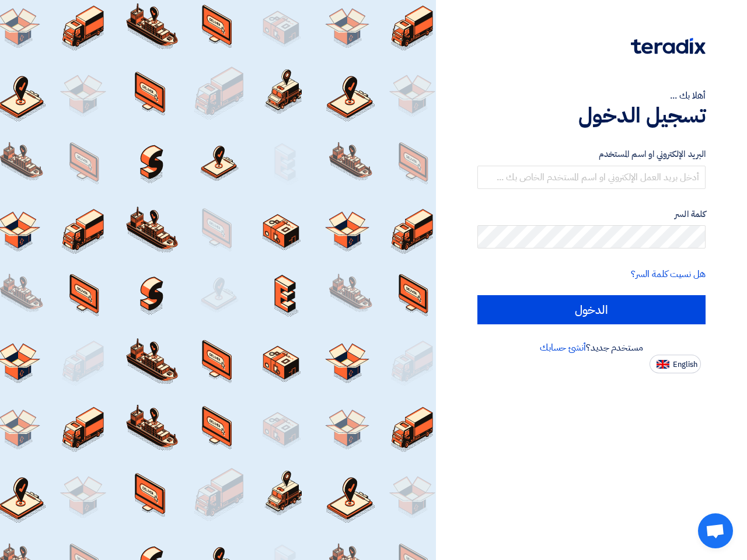 The height and width of the screenshot is (560, 747). Describe the element at coordinates (663, 364) in the screenshot. I see `img: en-US.png` at that location.